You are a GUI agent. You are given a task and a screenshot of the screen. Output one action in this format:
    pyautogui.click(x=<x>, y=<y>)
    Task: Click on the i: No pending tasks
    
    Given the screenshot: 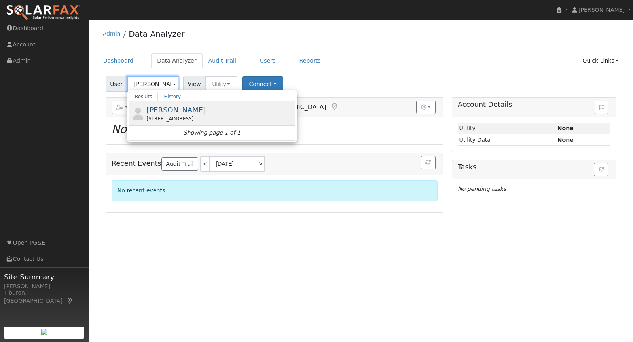 What is the action you would take?
    pyautogui.click(x=482, y=189)
    